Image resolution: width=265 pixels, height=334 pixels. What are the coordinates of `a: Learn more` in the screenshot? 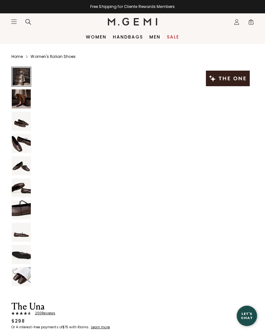 It's located at (100, 327).